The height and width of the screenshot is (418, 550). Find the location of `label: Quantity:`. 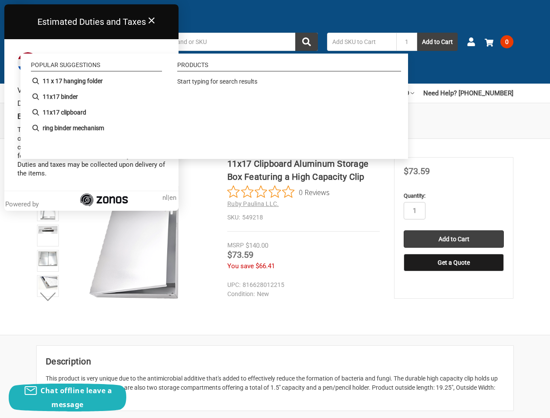

label: Quantity: is located at coordinates (454, 196).